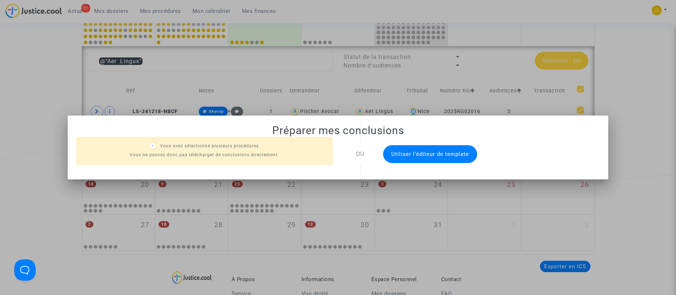 The width and height of the screenshot is (676, 295). What do you see at coordinates (430, 154) in the screenshot?
I see `span: Utiliser l'éditeur de template` at bounding box center [430, 154].